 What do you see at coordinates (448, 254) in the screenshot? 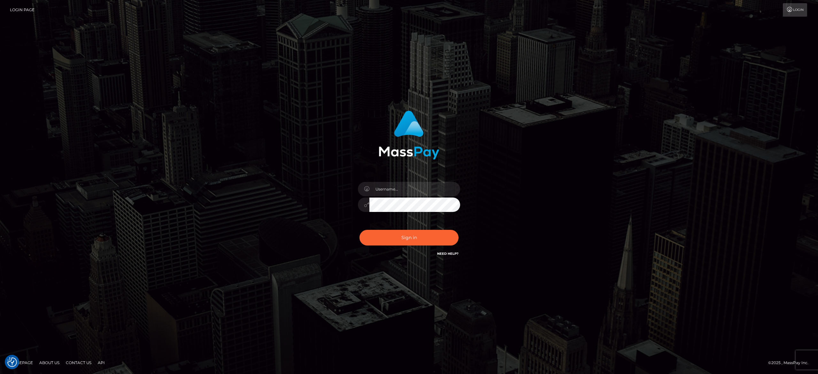
I see `a: Need Help?` at bounding box center [448, 254].